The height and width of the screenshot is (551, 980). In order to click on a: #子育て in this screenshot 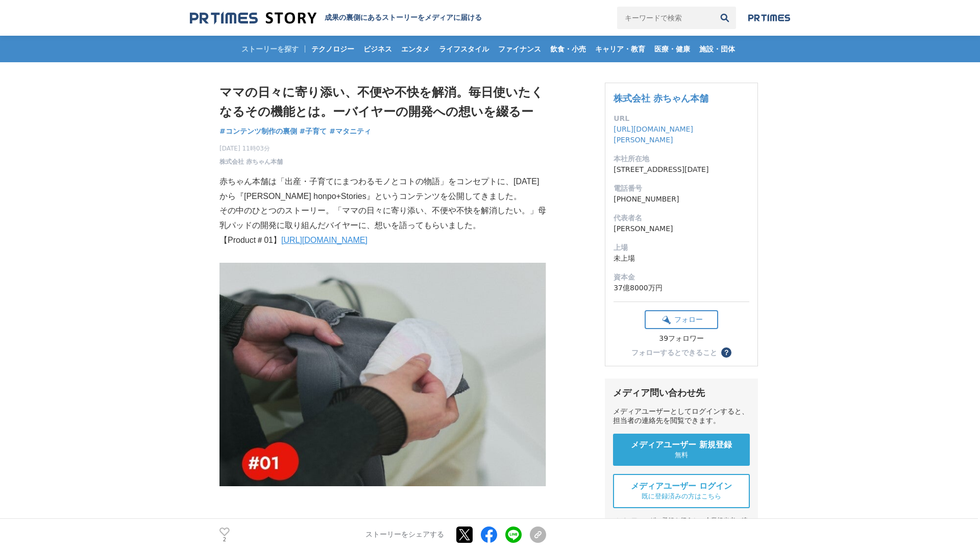, I will do `click(314, 131)`.